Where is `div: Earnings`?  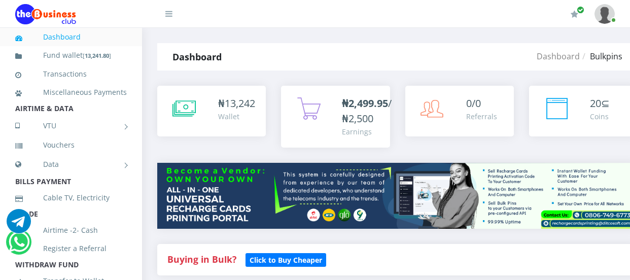 div: Earnings is located at coordinates (367, 131).